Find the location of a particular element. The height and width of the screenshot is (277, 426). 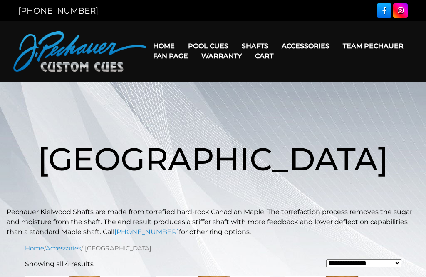

a: Pool Cues is located at coordinates (208, 46).